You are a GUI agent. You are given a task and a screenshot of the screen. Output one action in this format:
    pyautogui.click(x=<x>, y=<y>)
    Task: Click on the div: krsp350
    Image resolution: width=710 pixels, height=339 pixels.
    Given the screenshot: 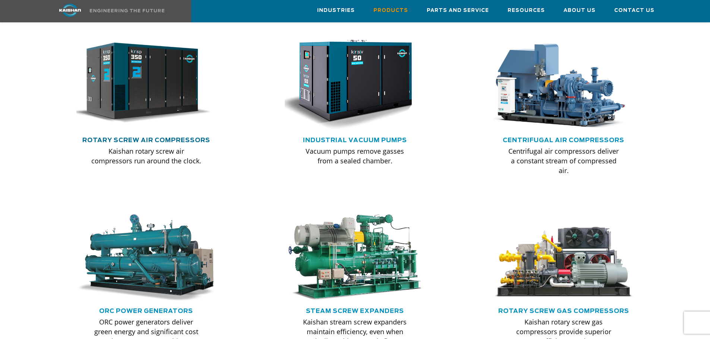 What is the action you would take?
    pyautogui.click(x=146, y=83)
    